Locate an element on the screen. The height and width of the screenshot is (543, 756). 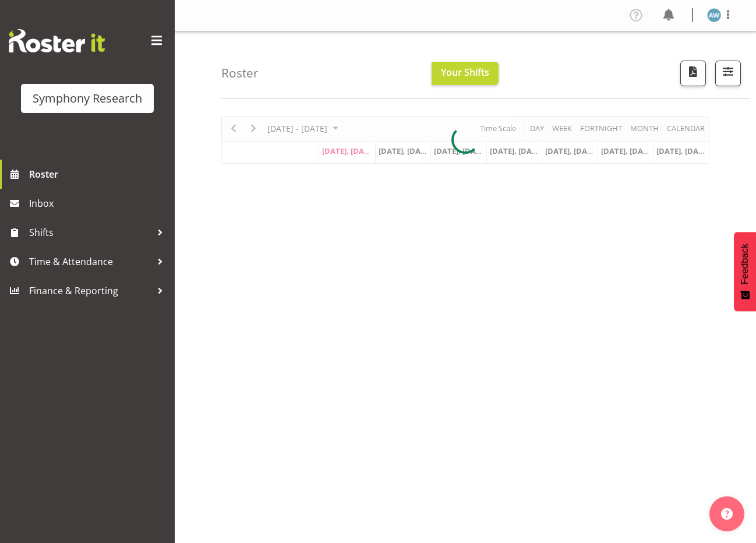
span: Inbox is located at coordinates (99, 204).